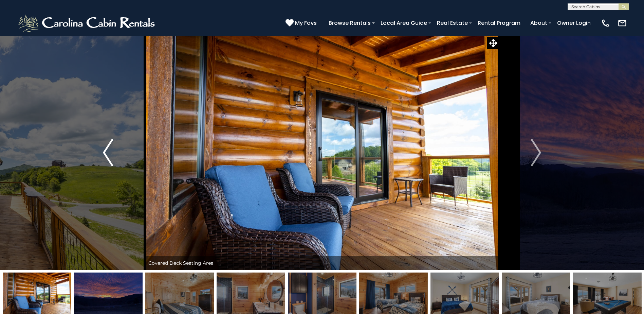 The height and width of the screenshot is (314, 644). I want to click on img: White-1-2.png, so click(87, 23).